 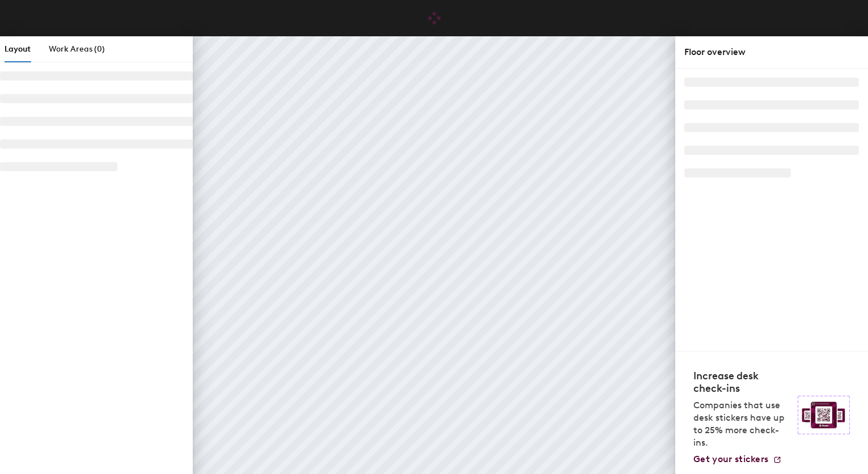 What do you see at coordinates (772, 52) in the screenshot?
I see `div: Floor overview` at bounding box center [772, 52].